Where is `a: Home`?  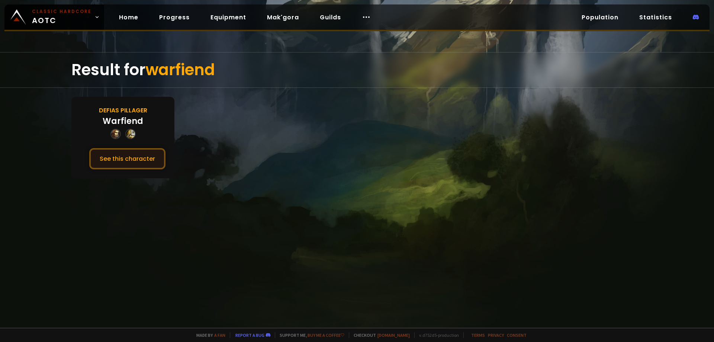 a: Home is located at coordinates (129, 17).